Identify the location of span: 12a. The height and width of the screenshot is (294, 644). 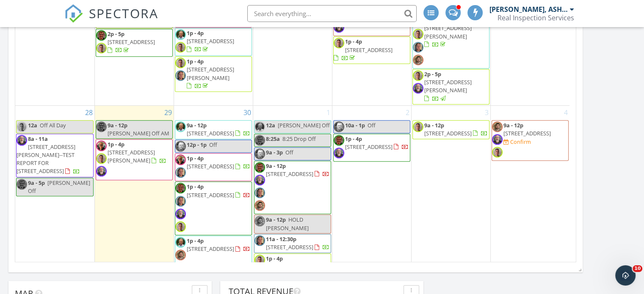
(33, 125).